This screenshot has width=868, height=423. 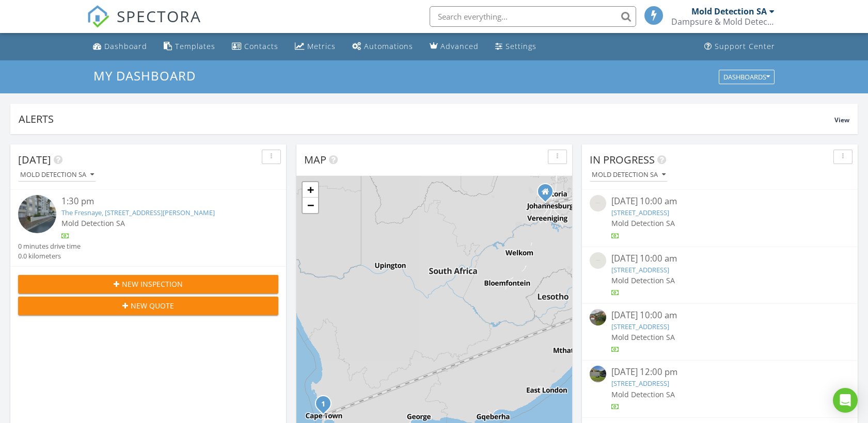 I want to click on span: New Quote, so click(x=152, y=306).